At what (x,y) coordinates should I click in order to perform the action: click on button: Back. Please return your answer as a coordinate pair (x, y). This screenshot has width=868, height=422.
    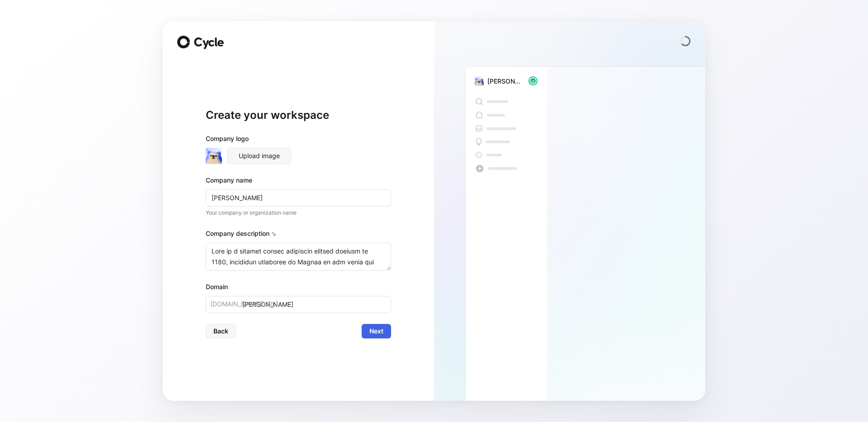
    Looking at the image, I should click on (221, 332).